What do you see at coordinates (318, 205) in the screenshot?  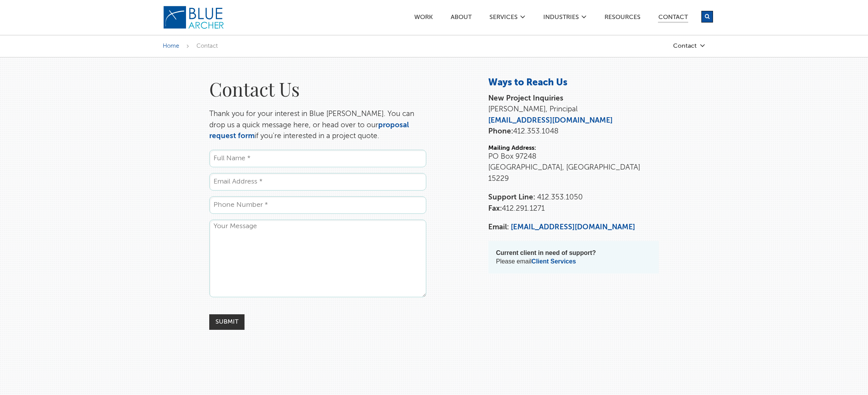 I see `input: Phone Number *` at bounding box center [318, 205].